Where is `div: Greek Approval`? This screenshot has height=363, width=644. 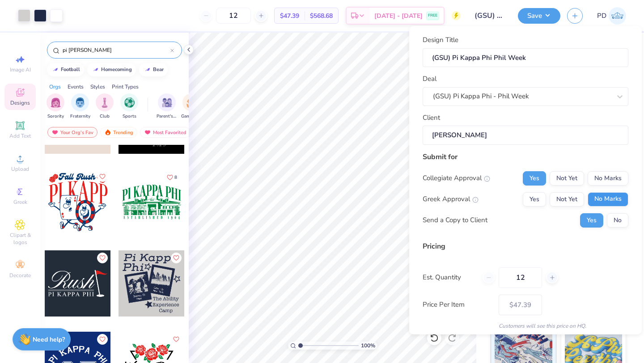
div: Greek Approval is located at coordinates (450, 199).